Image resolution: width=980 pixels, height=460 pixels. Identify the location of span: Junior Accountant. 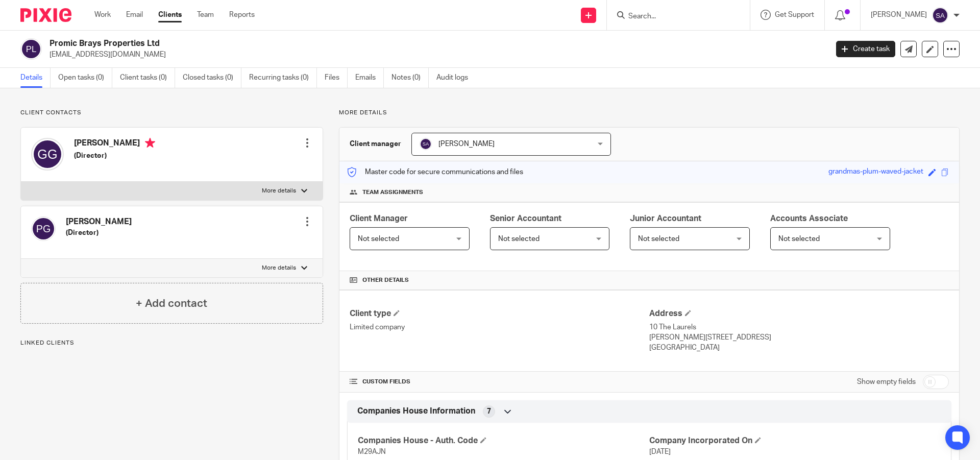
(665, 218).